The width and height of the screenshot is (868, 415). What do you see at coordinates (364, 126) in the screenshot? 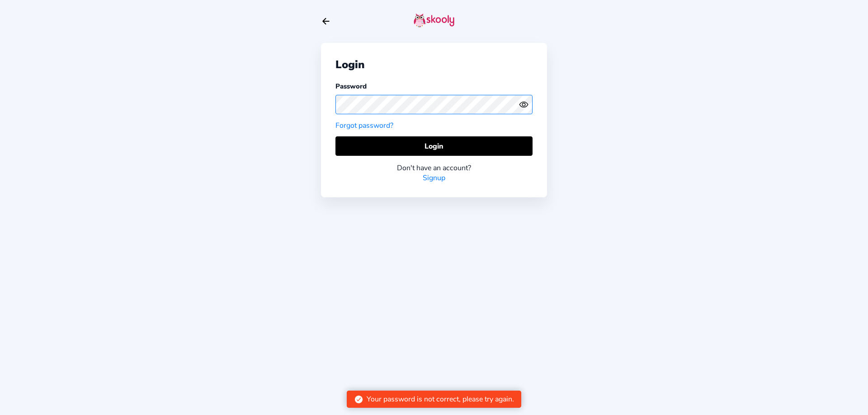
I see `a: Forgot password?` at bounding box center [364, 126].